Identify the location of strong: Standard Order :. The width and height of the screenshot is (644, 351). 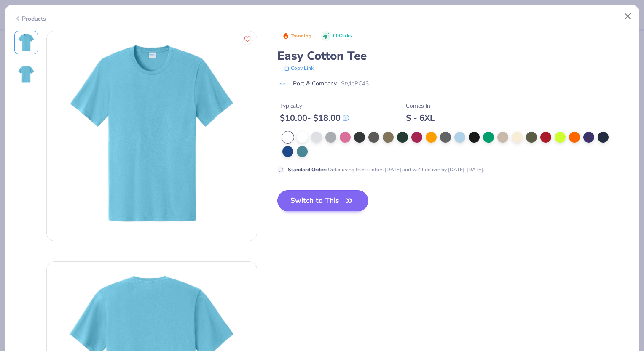
(307, 169).